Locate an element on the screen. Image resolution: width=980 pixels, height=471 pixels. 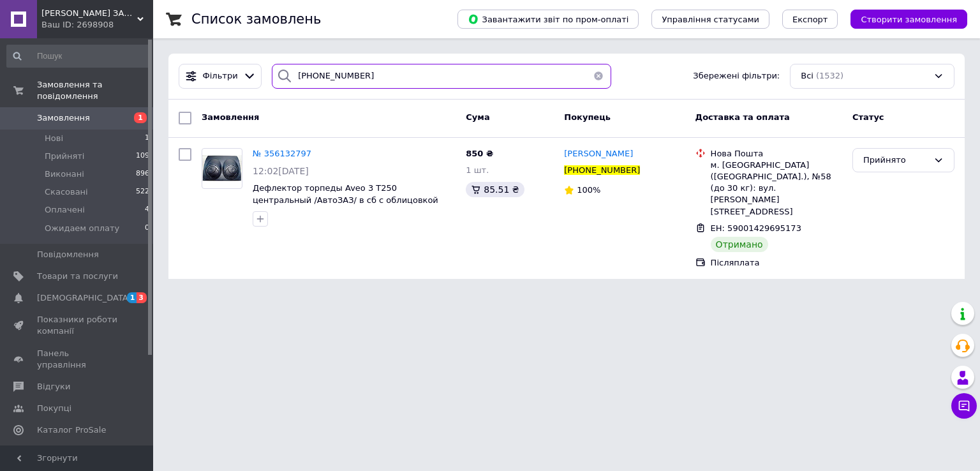
button: Завантажити звіт по пром-оплаті is located at coordinates (548, 19).